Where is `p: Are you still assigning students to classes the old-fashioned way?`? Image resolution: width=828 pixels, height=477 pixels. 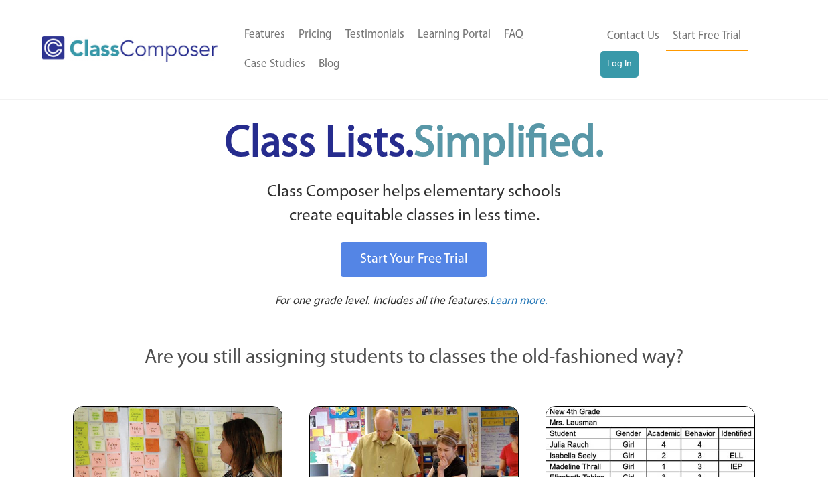 p: Are you still assigning students to classes the old-fashioned way? is located at coordinates (414, 358).